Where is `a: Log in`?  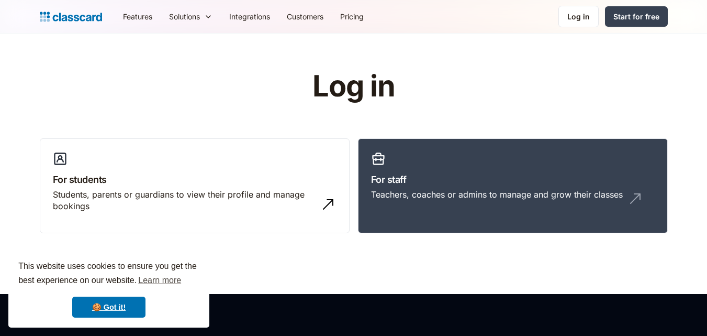 a: Log in is located at coordinates (578, 16).